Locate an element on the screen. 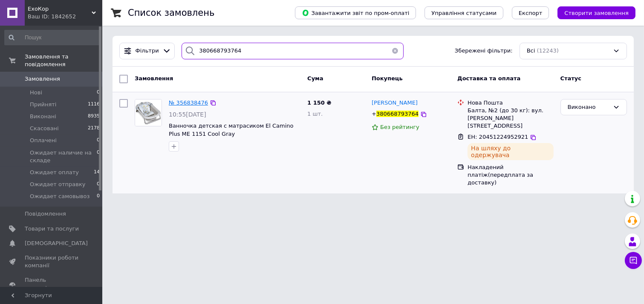 The image size is (644, 304). span: Ожидает самовывоз is located at coordinates (60, 197).